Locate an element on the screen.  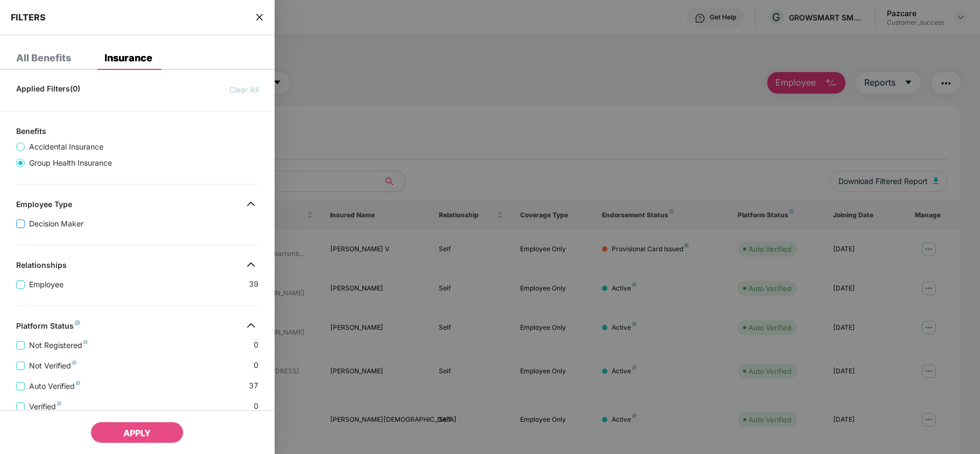
span: Decision Maker is located at coordinates (56, 224).